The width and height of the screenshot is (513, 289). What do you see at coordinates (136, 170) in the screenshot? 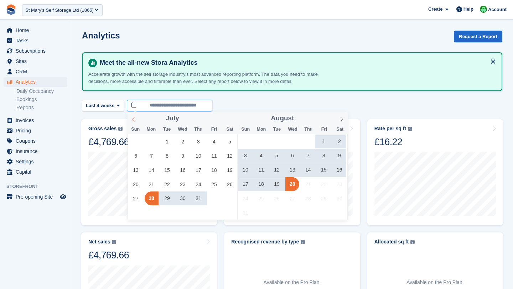
I see `span: July 13, 2025` at bounding box center [136, 170].